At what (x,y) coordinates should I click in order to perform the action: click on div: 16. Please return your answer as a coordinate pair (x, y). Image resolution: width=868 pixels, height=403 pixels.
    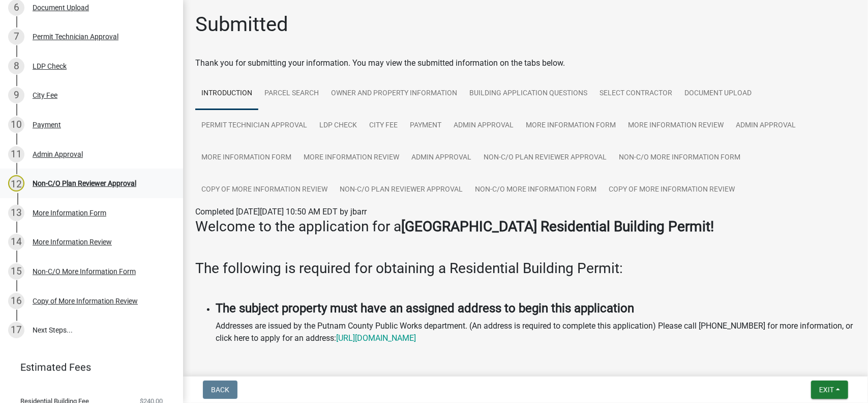
    Looking at the image, I should click on (16, 301).